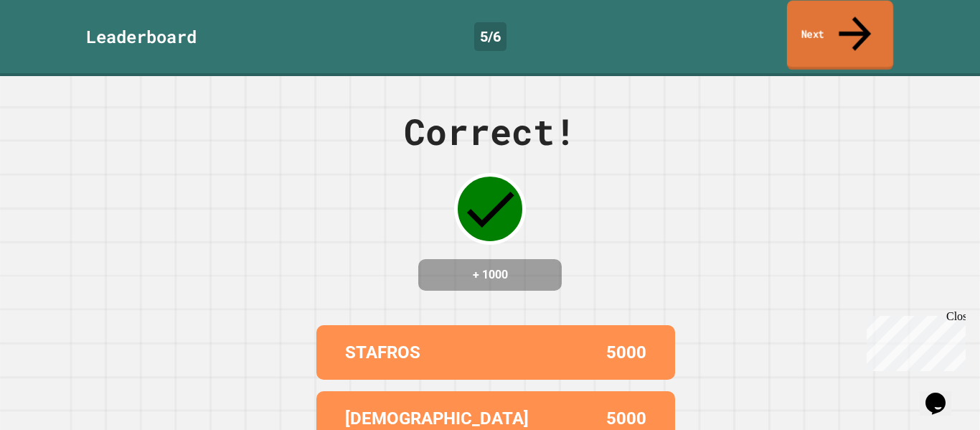  I want to click on a: Next, so click(840, 35).